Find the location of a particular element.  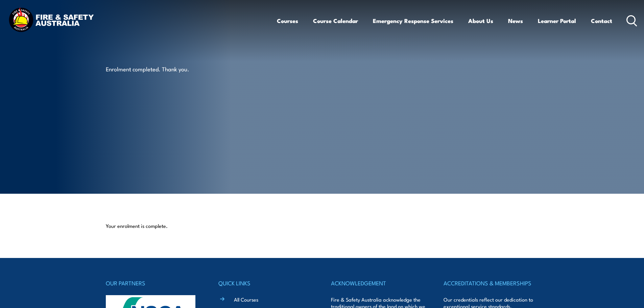

a: All Courses is located at coordinates (246, 299).